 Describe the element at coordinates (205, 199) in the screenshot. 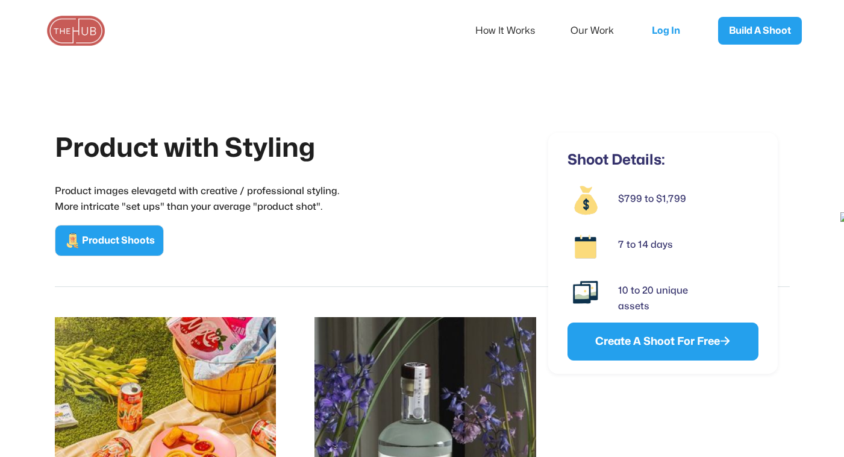

I see `p: Product images elevagetd with creative / professional styling. More intricate "set ups" than your...` at that location.